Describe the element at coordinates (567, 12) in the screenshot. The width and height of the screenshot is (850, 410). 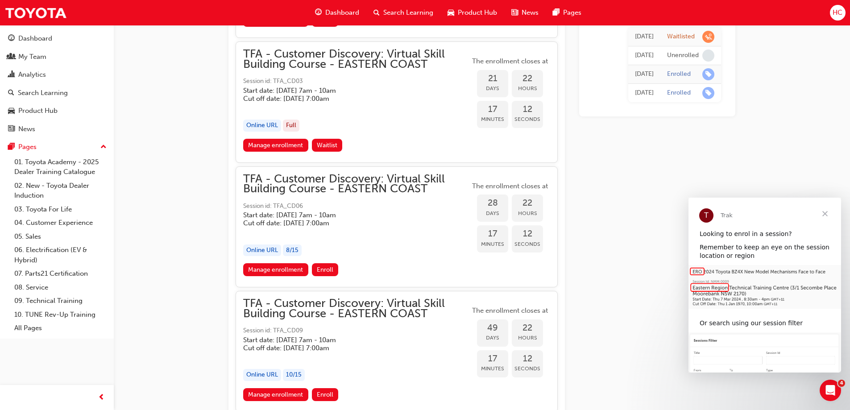
I see `a: pages-iconPages` at that location.